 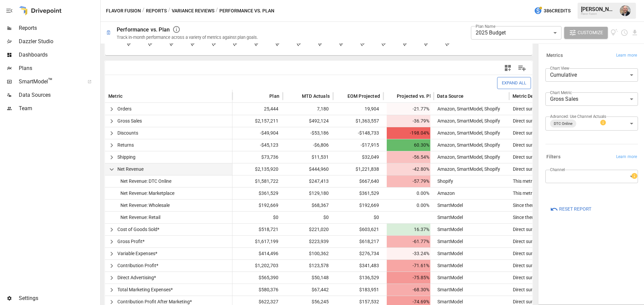 I want to click on span: Plans, so click(x=58, y=68).